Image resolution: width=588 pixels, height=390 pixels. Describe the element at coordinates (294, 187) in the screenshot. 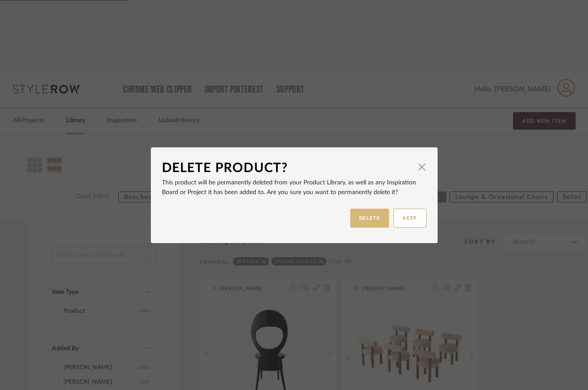

I see `p: This product will be permanently deleted from your Product Library, as well as any Inspiration Bo...` at that location.